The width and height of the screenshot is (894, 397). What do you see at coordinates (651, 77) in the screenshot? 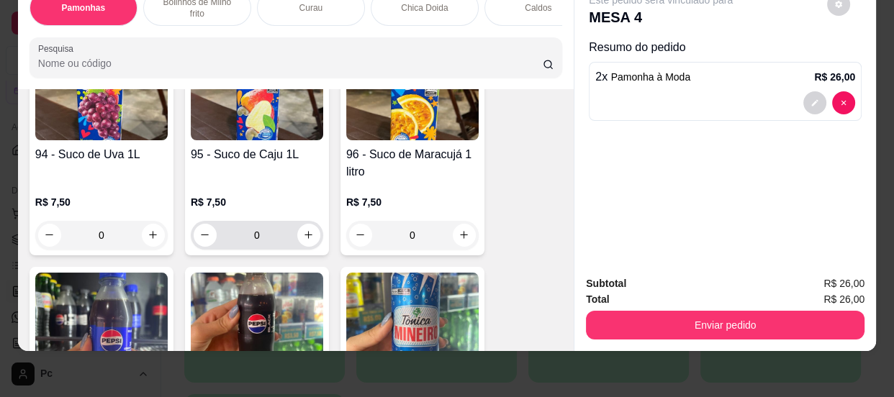
I see `span: Pamonha à Moda` at bounding box center [651, 77].